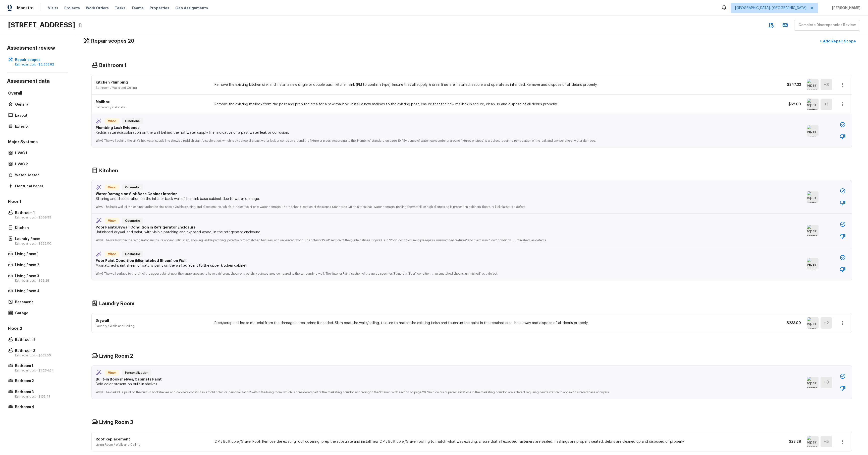  What do you see at coordinates (109, 171) in the screenshot?
I see `h4: Kitchen` at bounding box center [109, 171].